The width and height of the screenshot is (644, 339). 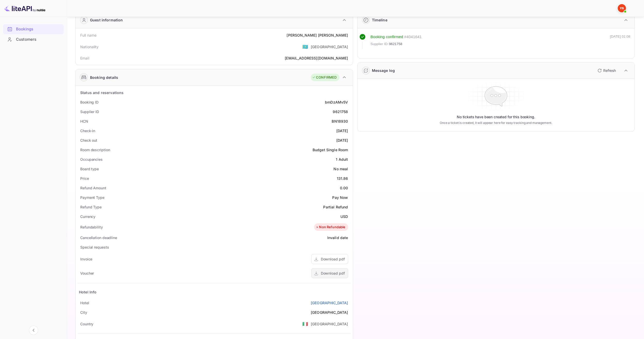 What do you see at coordinates (88, 292) in the screenshot?
I see `div: Hotel Info` at bounding box center [88, 292].